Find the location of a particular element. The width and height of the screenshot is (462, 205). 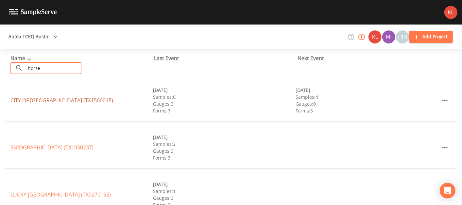

div: Samples: 2 is located at coordinates (225, 144).